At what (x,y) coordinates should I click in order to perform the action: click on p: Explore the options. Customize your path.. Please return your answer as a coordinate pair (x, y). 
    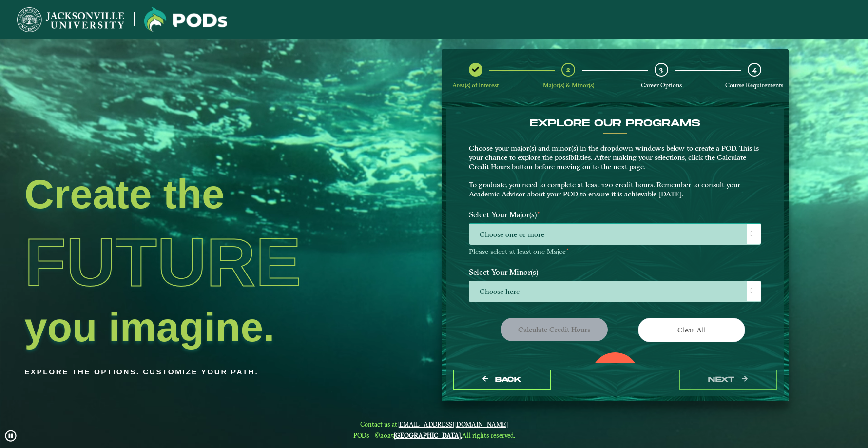
    Looking at the image, I should click on (195, 372).